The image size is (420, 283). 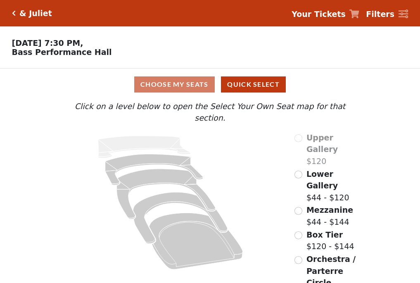 I want to click on p: Click on a level below to open the Select Your Own Seat map for that section., so click(x=210, y=112).